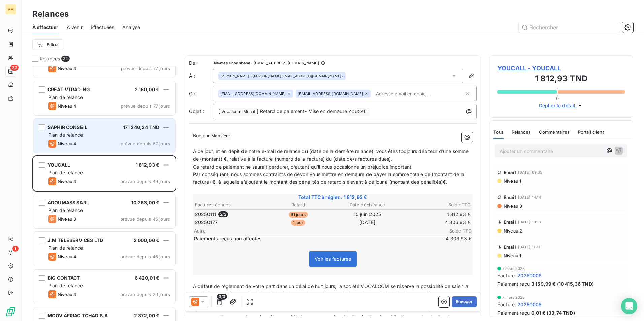 This screenshot has height=321, width=644. What do you see at coordinates (145, 202) in the screenshot?
I see `span: 10 263,00 €` at bounding box center [145, 202].